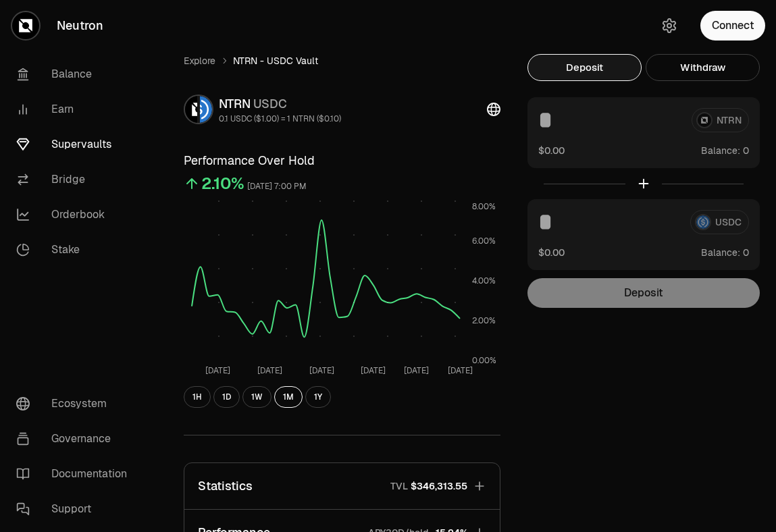 The width and height of the screenshot is (776, 532). I want to click on tspan: 6.00%, so click(483, 241).